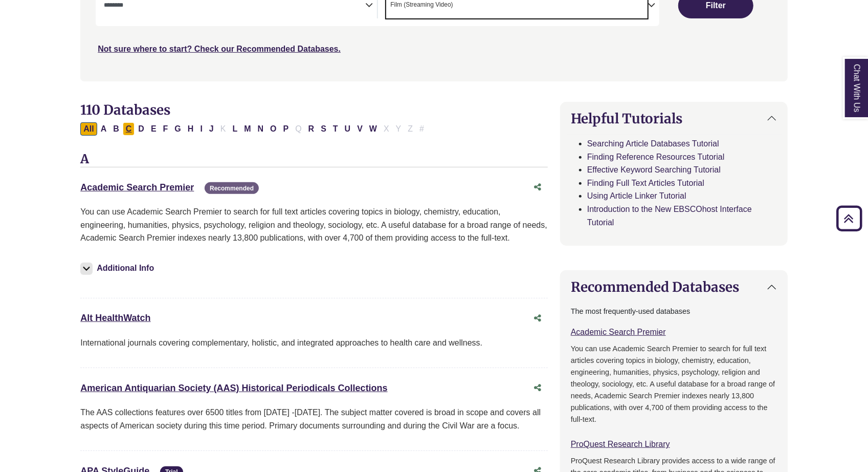  Describe the element at coordinates (312, 129) in the screenshot. I see `button: Filter Results R` at that location.